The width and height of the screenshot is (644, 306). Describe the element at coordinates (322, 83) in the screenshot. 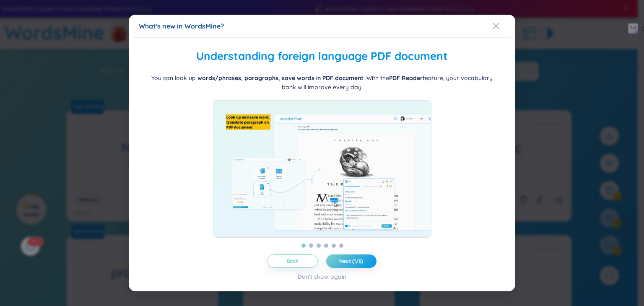

I see `span: You can look up . With the feature, your vocabulary bank will improve every day.` at that location.